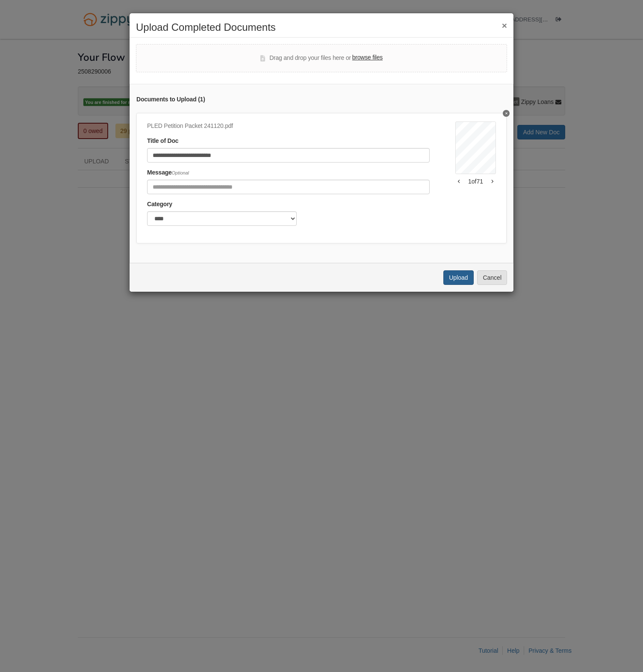 This screenshot has height=672, width=643. I want to click on span: Optional, so click(181, 173).